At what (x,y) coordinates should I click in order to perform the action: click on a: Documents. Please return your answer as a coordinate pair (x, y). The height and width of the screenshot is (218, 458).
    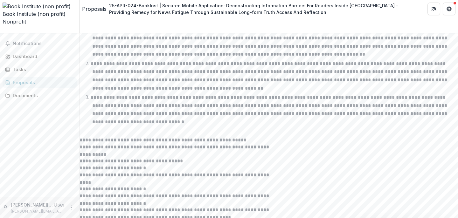
    Looking at the image, I should click on (39, 95).